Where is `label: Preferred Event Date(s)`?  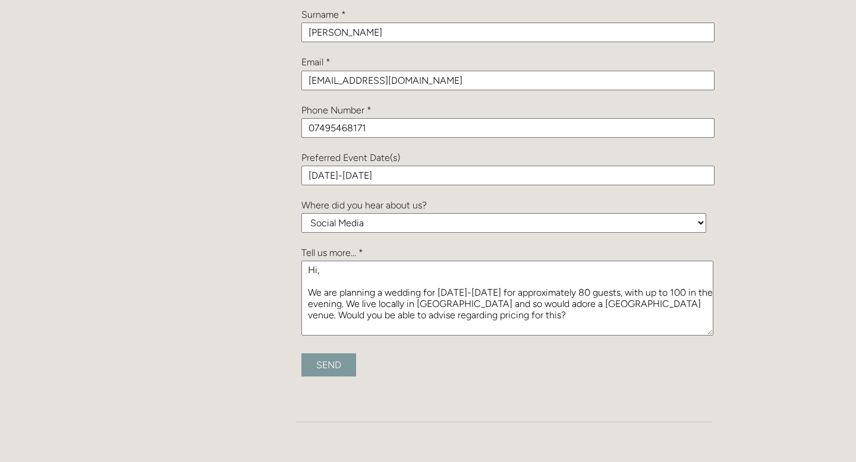
label: Preferred Event Date(s) is located at coordinates (351, 158).